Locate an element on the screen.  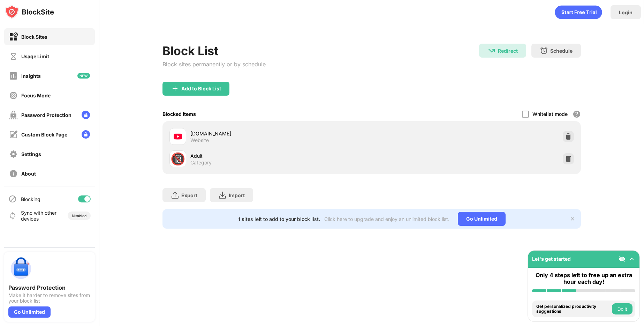
div: Whitelist mode is located at coordinates (550, 114).